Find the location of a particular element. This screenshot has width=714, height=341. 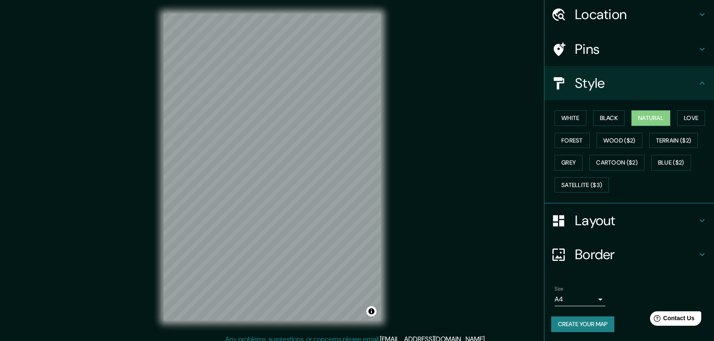

button: Love is located at coordinates (691, 118).